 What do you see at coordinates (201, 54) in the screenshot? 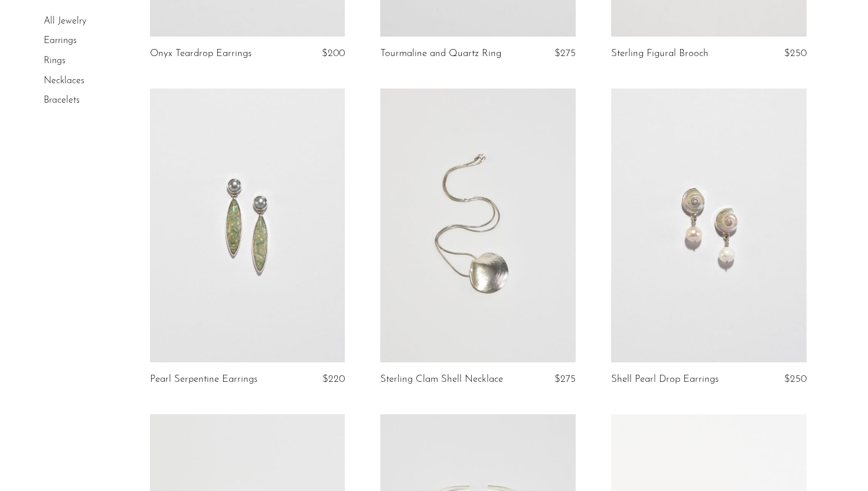
I see `a: Onyx Teardrop Earrings` at bounding box center [201, 54].